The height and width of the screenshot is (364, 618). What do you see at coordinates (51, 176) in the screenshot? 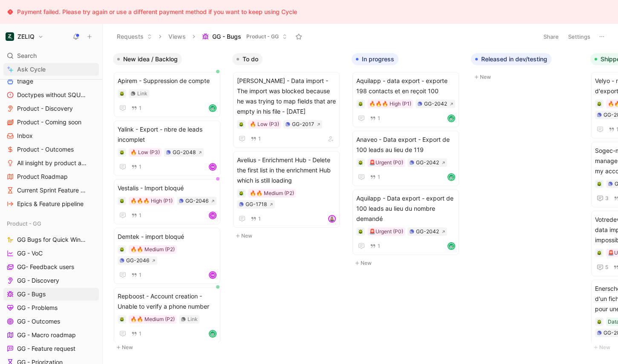
I see `a: Product Roadmap` at bounding box center [51, 176].